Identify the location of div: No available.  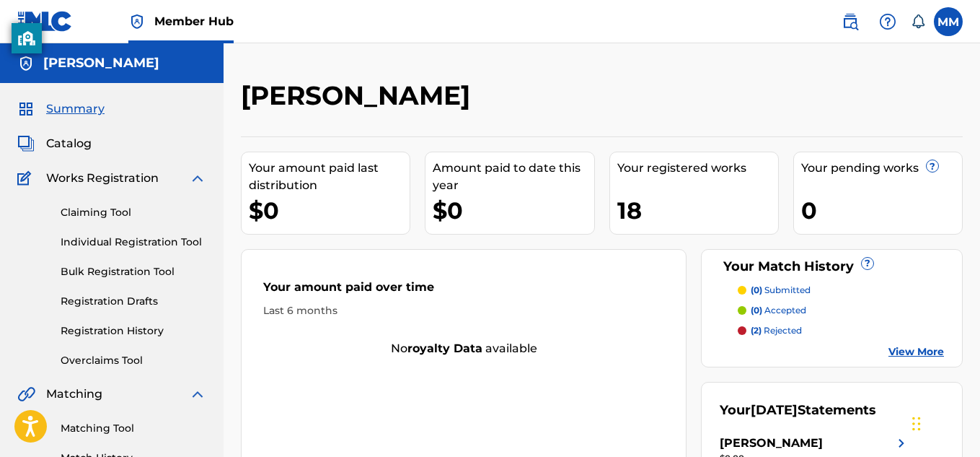
(464, 349).